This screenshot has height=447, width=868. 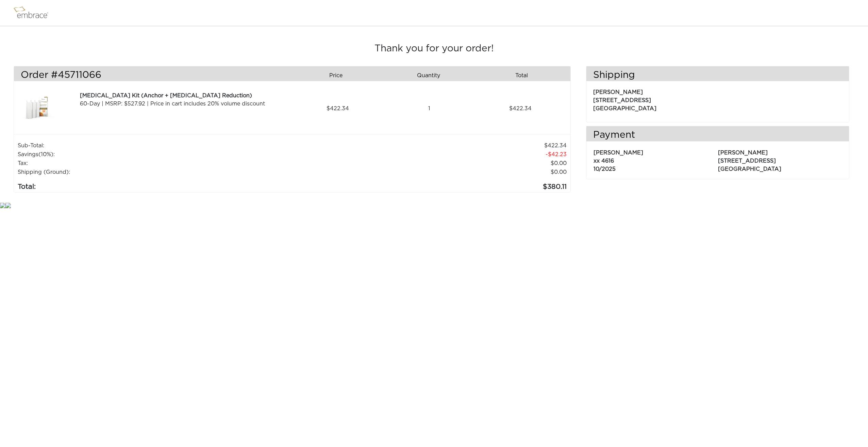 I want to click on td: Total:, so click(x=169, y=185).